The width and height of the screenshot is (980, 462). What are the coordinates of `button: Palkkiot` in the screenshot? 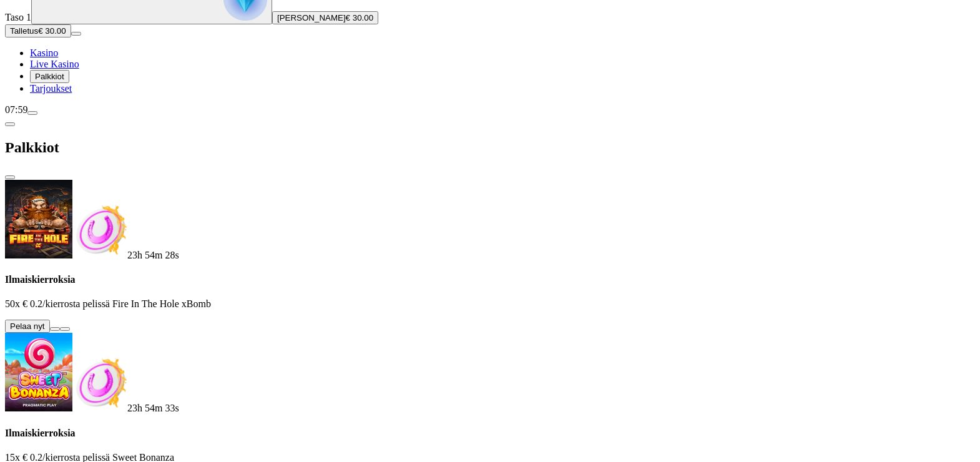 It's located at (50, 76).